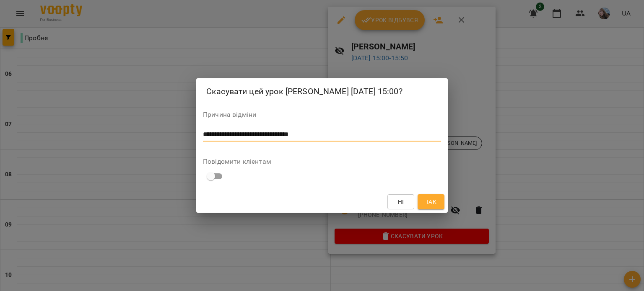 The image size is (644, 291). I want to click on span: Ні, so click(401, 202).